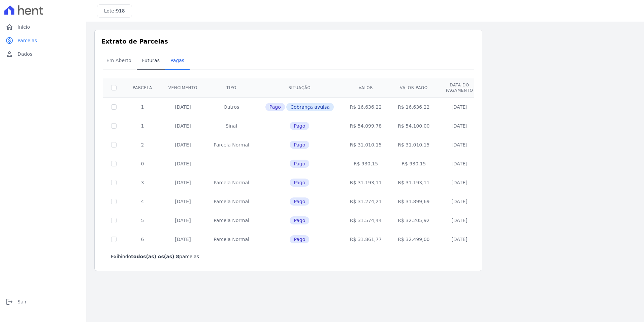 The image size is (644, 322). What do you see at coordinates (142, 182) in the screenshot?
I see `td: 3` at bounding box center [142, 182].